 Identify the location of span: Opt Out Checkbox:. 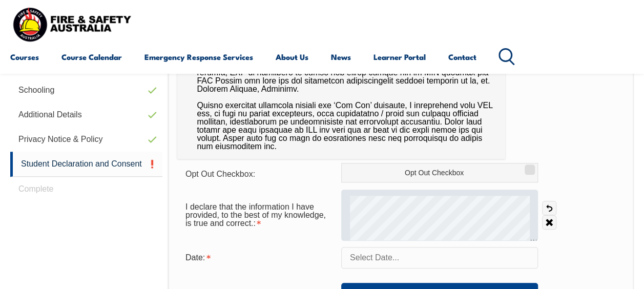
(220, 174).